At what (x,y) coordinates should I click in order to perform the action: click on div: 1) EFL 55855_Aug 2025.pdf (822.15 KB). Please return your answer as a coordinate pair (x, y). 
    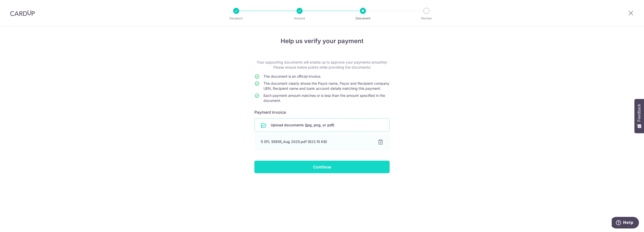
    Looking at the image, I should click on (316, 142).